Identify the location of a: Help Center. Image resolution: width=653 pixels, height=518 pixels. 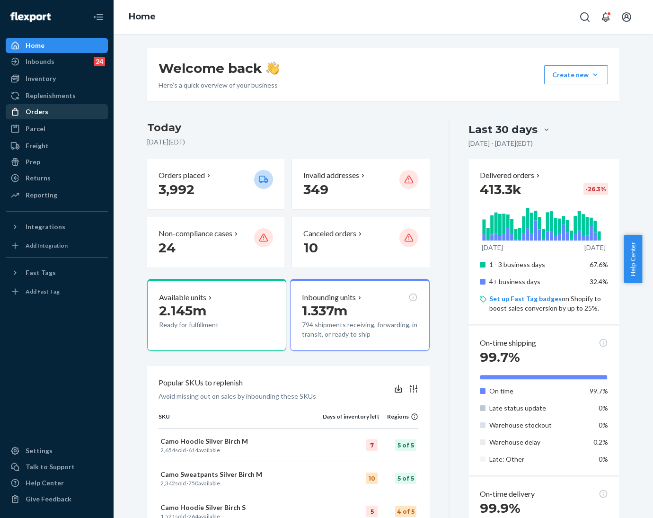
(57, 483).